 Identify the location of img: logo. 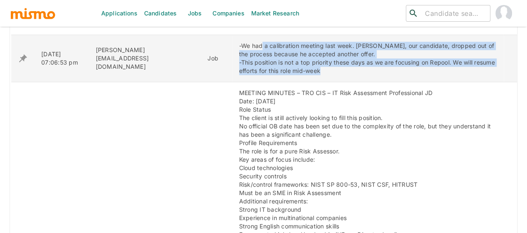
(33, 13).